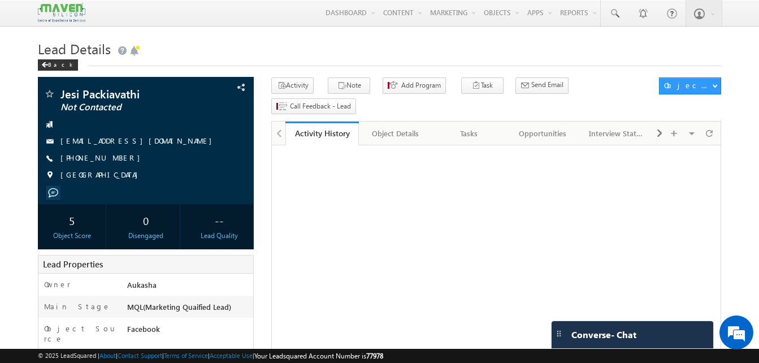 Image resolution: width=759 pixels, height=363 pixels. What do you see at coordinates (395, 133) in the screenshot?
I see `div: Object Details` at bounding box center [395, 133].